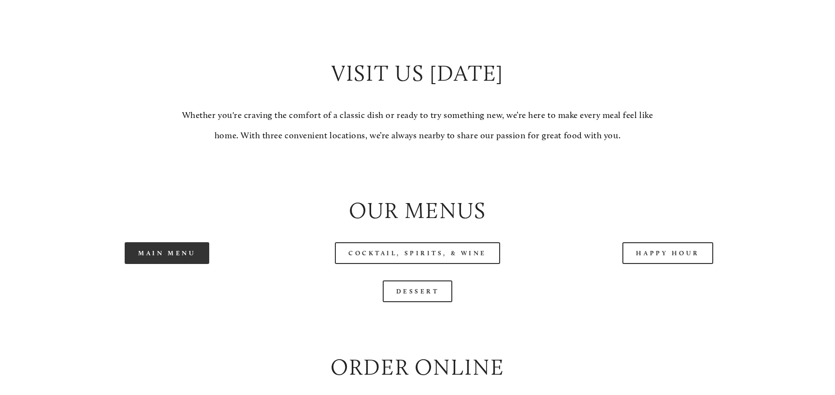 This screenshot has height=395, width=835. What do you see at coordinates (668, 253) in the screenshot?
I see `a: Happy Hour` at bounding box center [668, 253].